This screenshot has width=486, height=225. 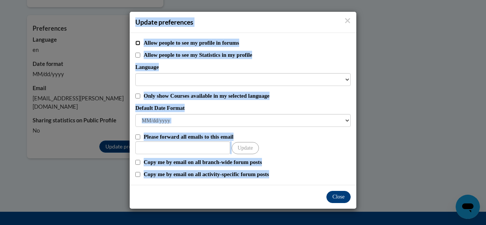 What do you see at coordinates (243, 108) in the screenshot?
I see `label: Default Date Format` at bounding box center [243, 108].